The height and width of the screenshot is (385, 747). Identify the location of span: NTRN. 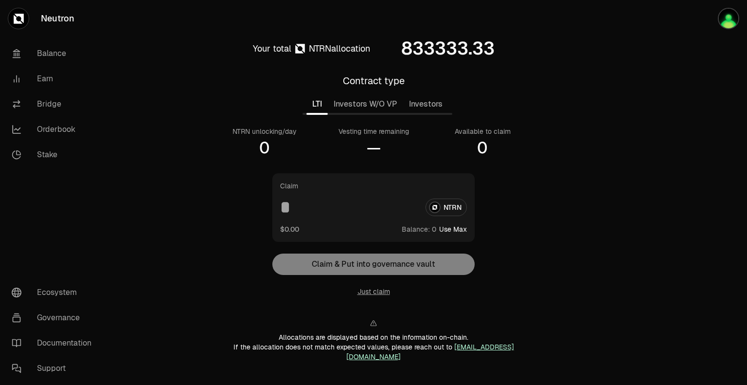
(320, 48).